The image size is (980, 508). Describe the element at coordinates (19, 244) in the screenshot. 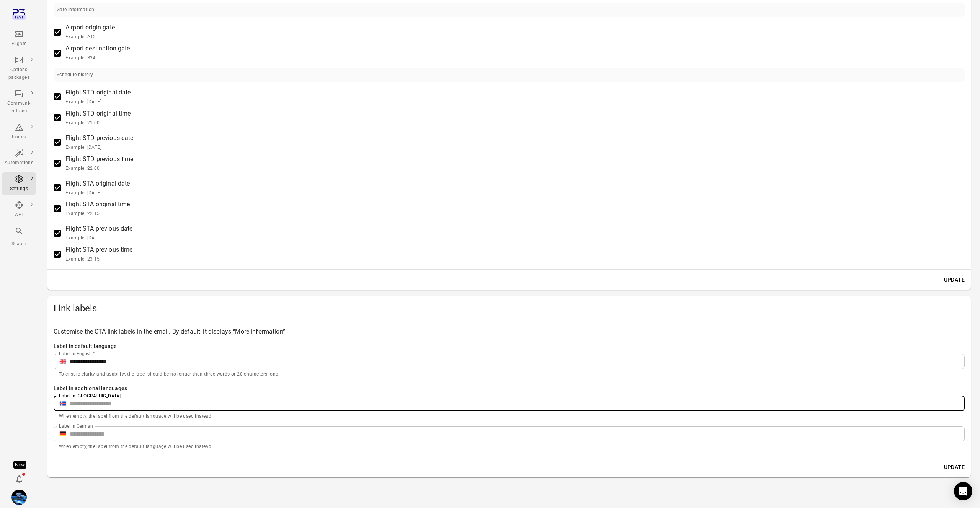

I see `div: Search` at that location.